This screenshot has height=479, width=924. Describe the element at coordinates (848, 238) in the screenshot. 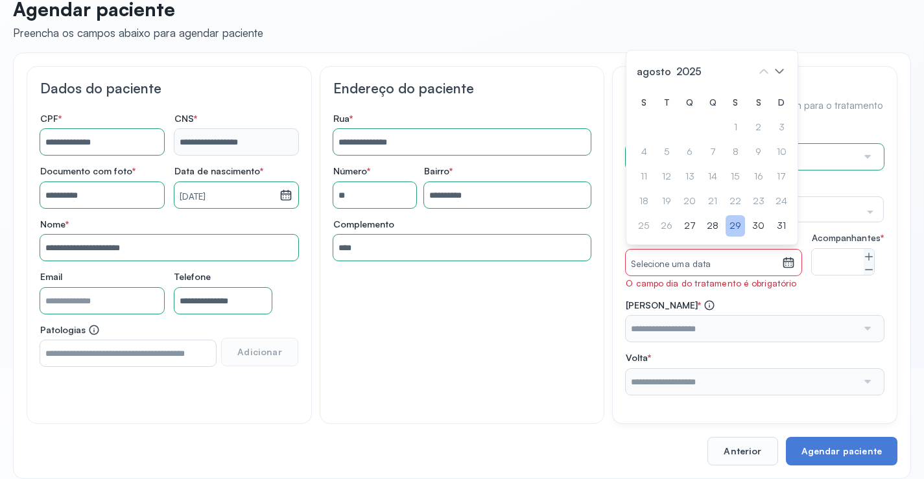

I see `span: Acompanhantes` at that location.